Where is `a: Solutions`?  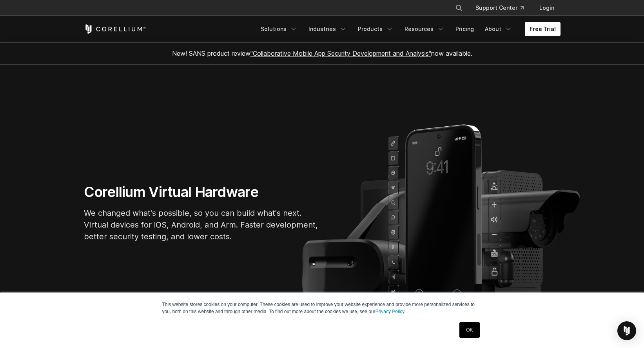 a: Solutions is located at coordinates (279, 29).